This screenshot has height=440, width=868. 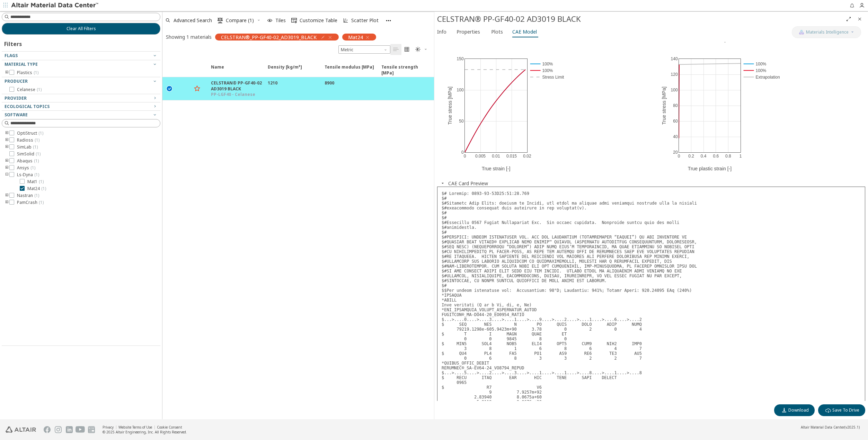 What do you see at coordinates (842, 410) in the screenshot?
I see `button: Save To Drive` at bounding box center [842, 410].